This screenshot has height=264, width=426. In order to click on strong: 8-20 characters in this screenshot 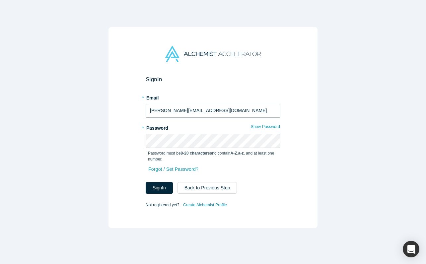, I will do `click(195, 153)`.